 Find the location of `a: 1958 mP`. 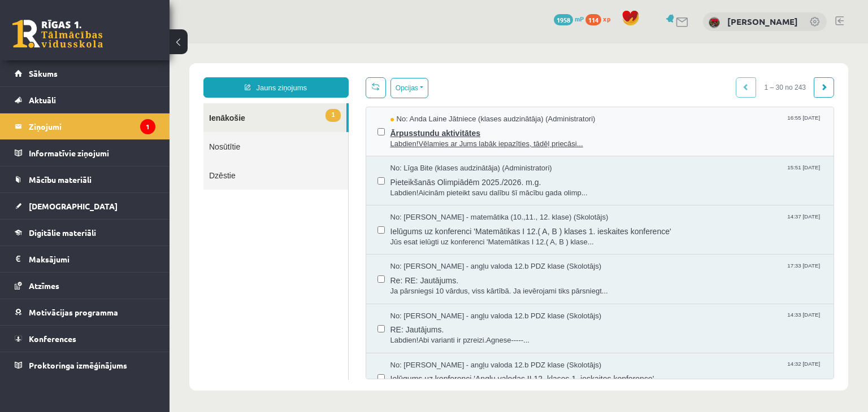

a: 1958 mP is located at coordinates (569, 19).